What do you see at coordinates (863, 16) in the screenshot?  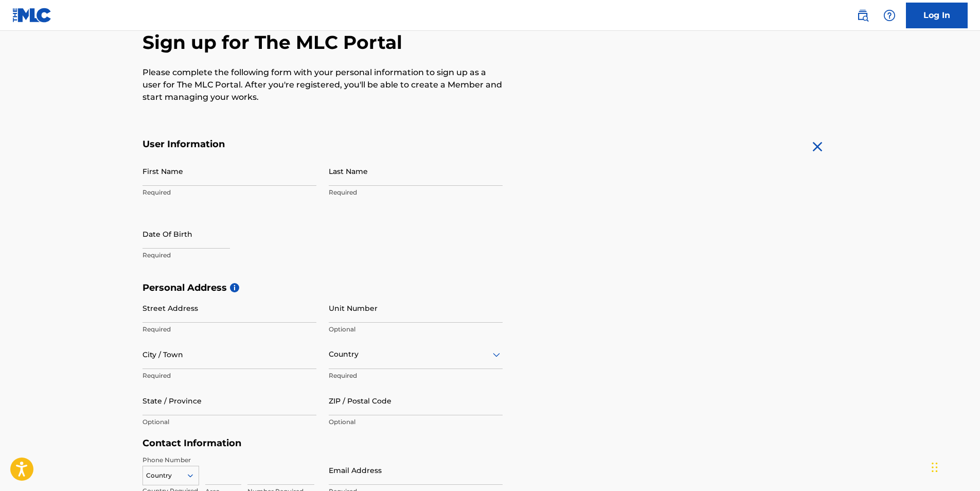 I see `a: Public Search` at bounding box center [863, 16].